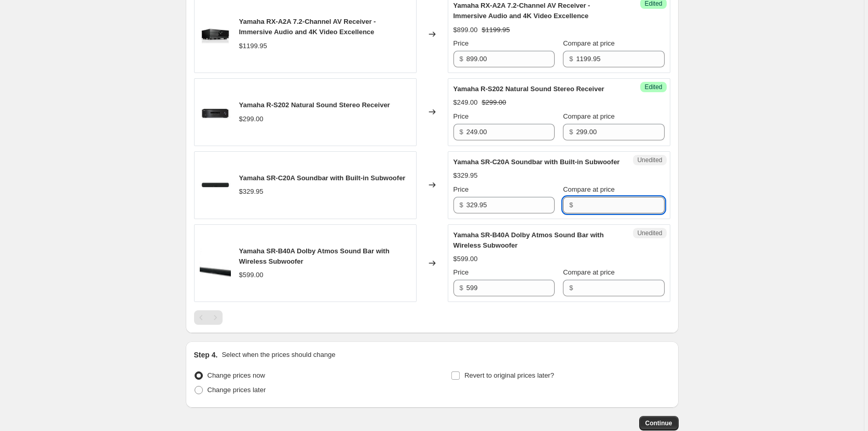 The width and height of the screenshot is (868, 431). What do you see at coordinates (215, 112) in the screenshot?
I see `img: r-s202_cat_img_735x735_d3f79eddb1fe43c92ecfd38715c432bf_80x.jpg` at bounding box center [215, 112].